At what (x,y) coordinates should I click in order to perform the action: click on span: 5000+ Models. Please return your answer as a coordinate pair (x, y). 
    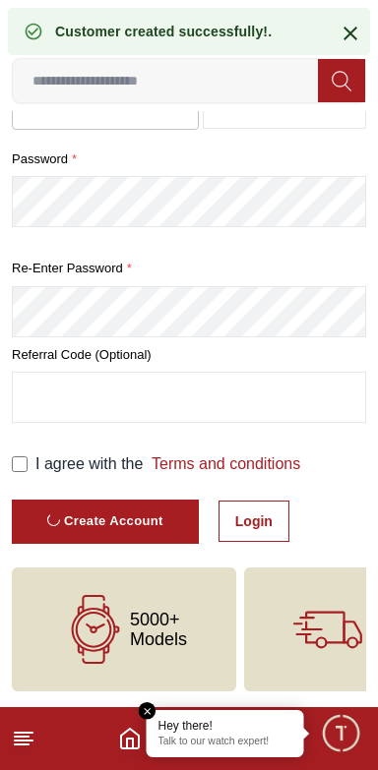
    Looking at the image, I should click on (158, 629).